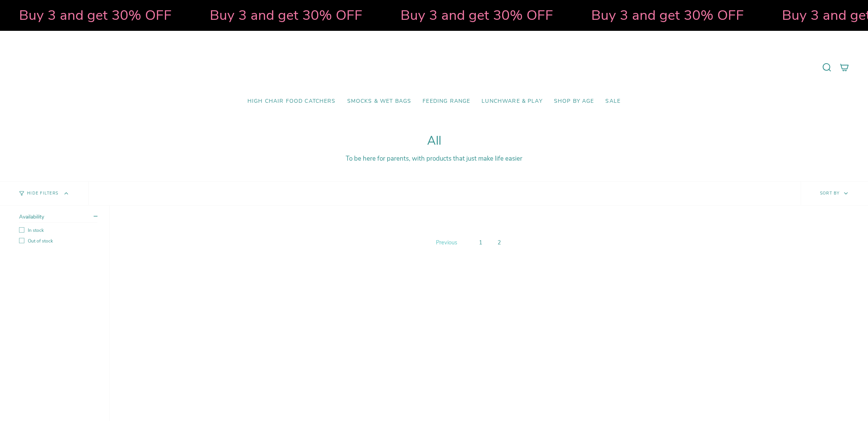  Describe the element at coordinates (512, 101) in the screenshot. I see `div: Lunchware & Play` at that location.